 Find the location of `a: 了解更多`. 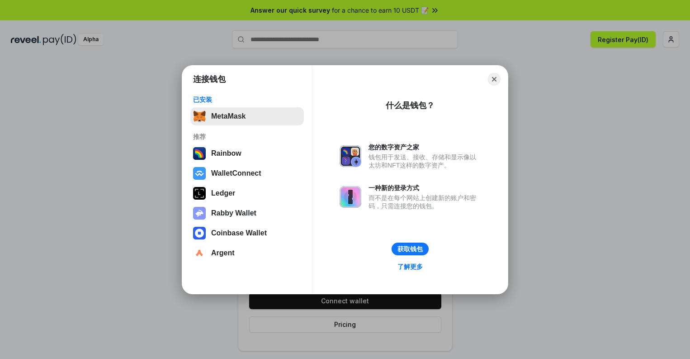

a: 了解更多 is located at coordinates (410, 266).